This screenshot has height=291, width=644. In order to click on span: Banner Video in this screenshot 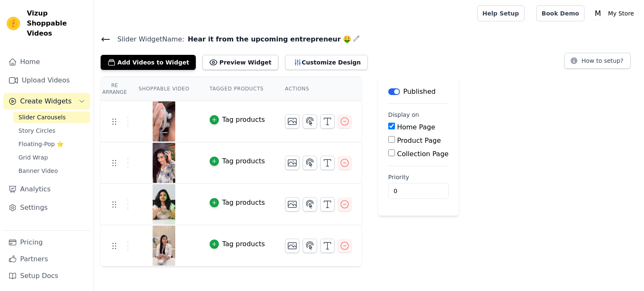, I will do `click(38, 171)`.